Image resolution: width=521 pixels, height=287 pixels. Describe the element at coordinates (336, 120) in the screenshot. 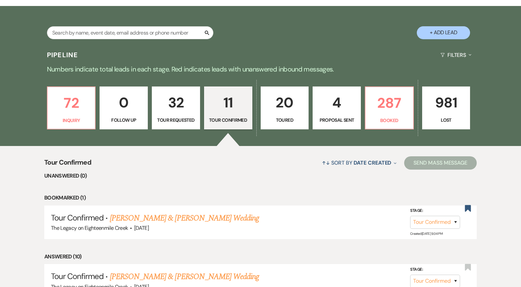

I see `p: Proposal Sent` at that location.